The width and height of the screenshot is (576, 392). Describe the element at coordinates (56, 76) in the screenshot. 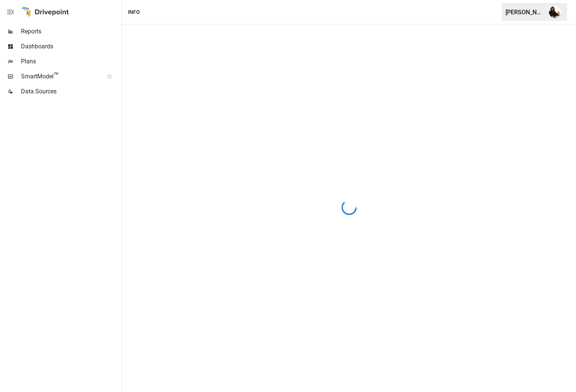

I see `span: ™` at that location.